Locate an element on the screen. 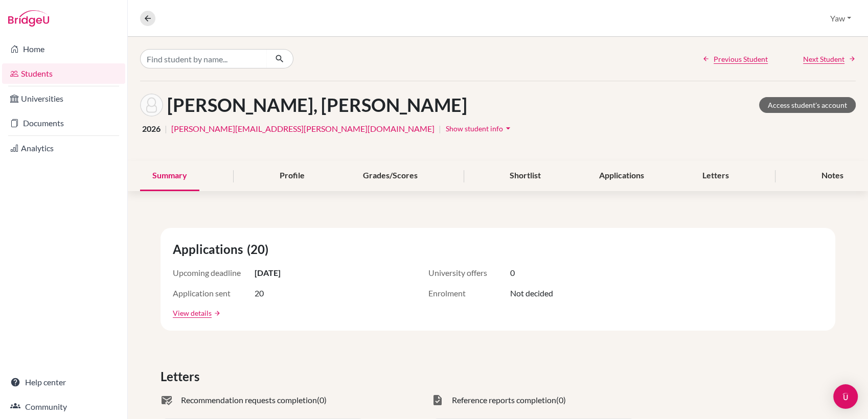 The image size is (868, 419). div: Grades/Scores is located at coordinates (390, 176).